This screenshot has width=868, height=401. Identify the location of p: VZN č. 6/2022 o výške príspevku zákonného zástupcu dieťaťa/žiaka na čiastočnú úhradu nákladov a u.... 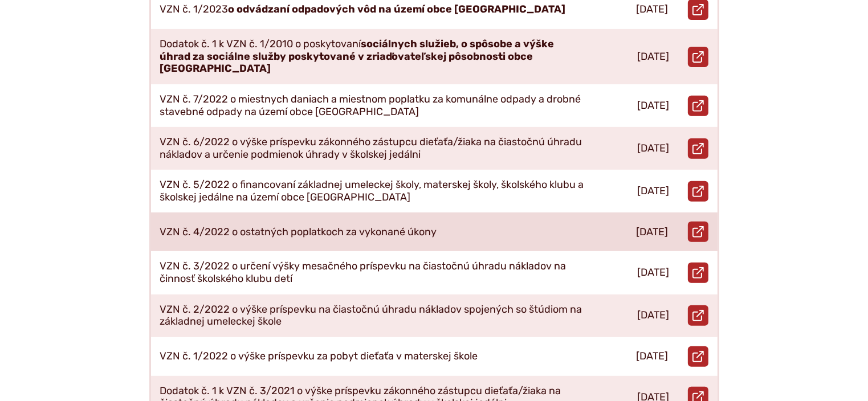
(372, 148).